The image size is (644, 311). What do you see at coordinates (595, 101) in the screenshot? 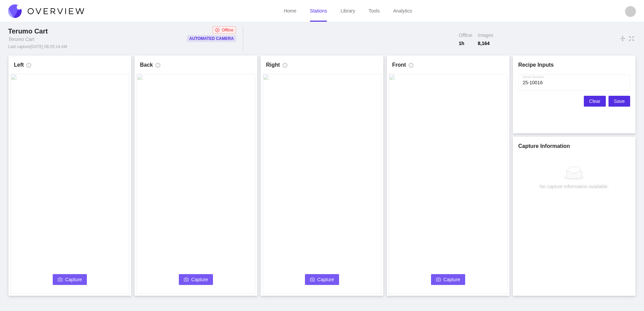
I see `button: Clear` at bounding box center [595, 101].